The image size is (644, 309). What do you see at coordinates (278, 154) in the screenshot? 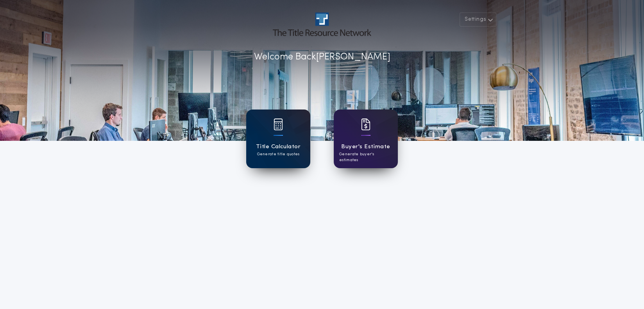
I see `p: Generate title quotes` at bounding box center [278, 154].